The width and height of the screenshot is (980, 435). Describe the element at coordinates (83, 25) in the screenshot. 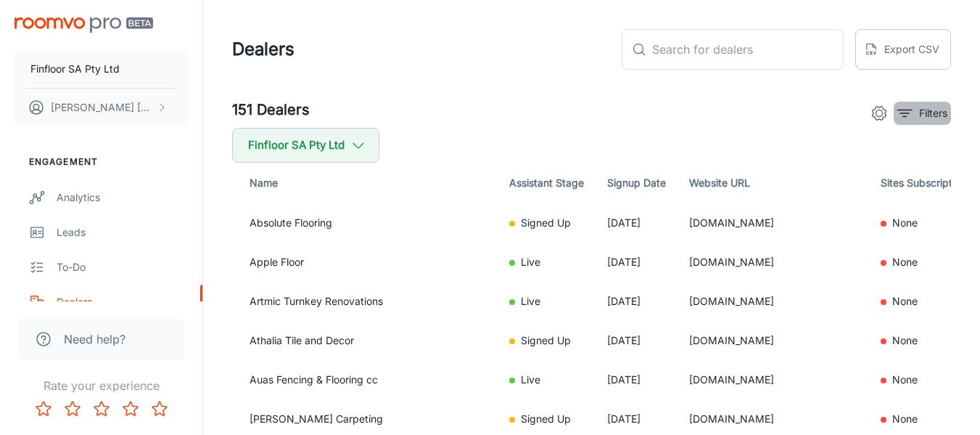

I see `img: Roomvo PRO Beta` at that location.